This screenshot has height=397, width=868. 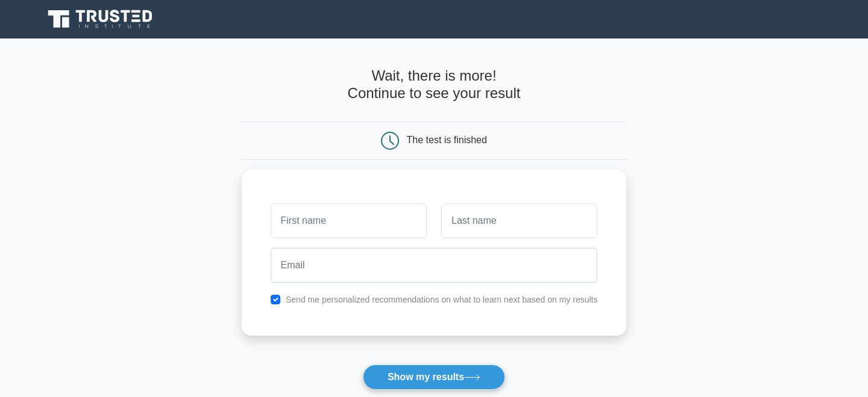 What do you see at coordinates (434, 266) in the screenshot?
I see `input: Email` at bounding box center [434, 266].